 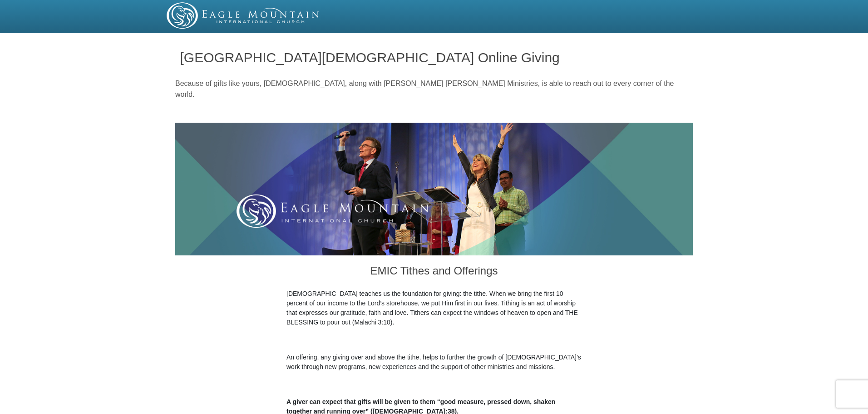 I want to click on h3: EMIC Tithes and Offerings, so click(x=434, y=272).